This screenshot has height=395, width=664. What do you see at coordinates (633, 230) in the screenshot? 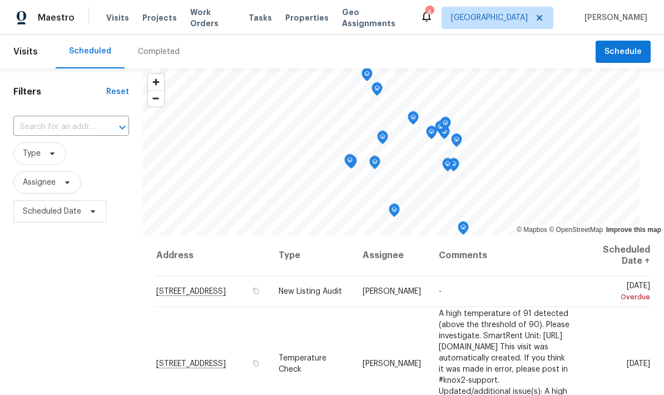
I see `a: Improve this map` at bounding box center [633, 230].